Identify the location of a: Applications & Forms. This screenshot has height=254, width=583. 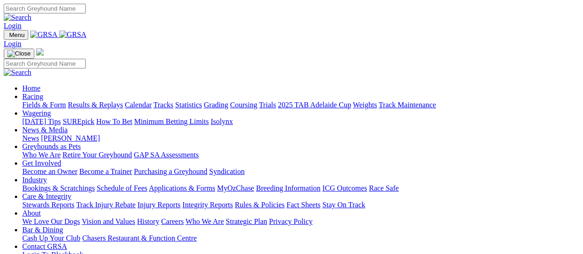
(182, 188).